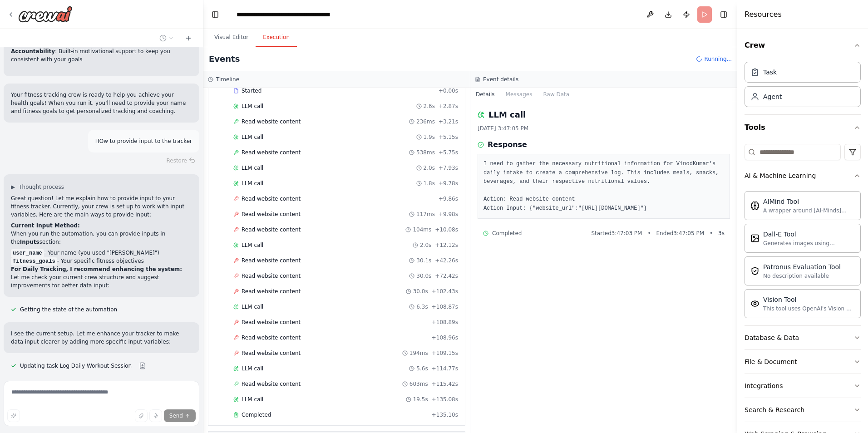  I want to click on span: + 0.00s, so click(448, 91).